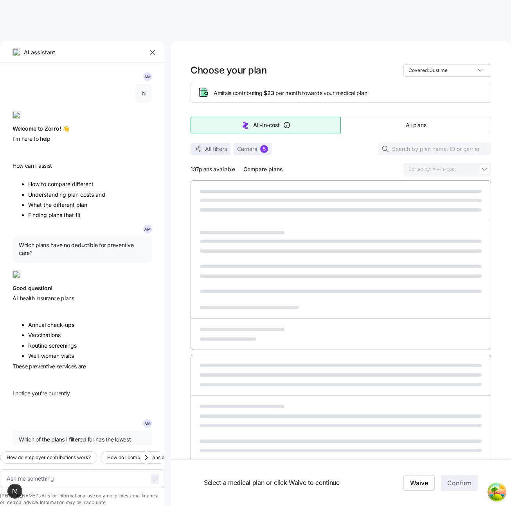 The width and height of the screenshot is (511, 506). I want to click on span: All-in-cost, so click(266, 125).